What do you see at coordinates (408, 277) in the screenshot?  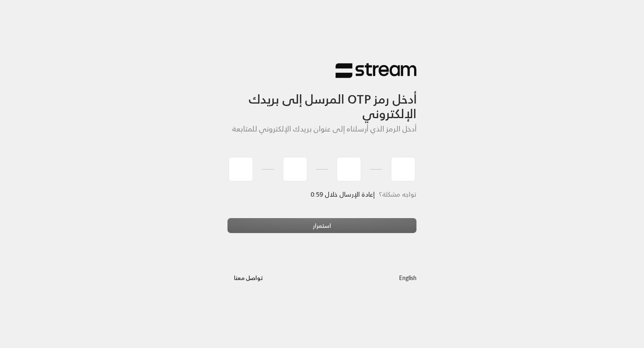 I see `a: English` at bounding box center [408, 277].